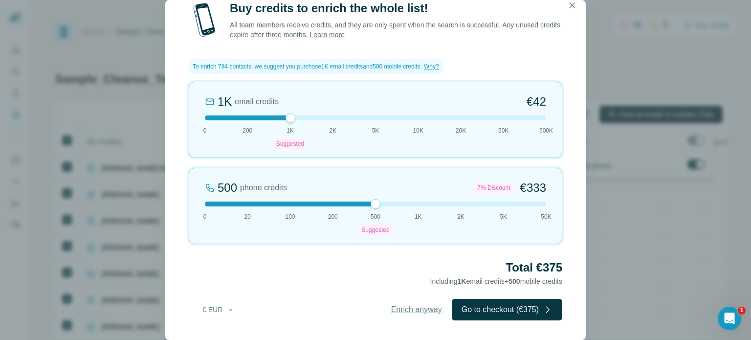  I want to click on h2: Total €375, so click(376, 267).